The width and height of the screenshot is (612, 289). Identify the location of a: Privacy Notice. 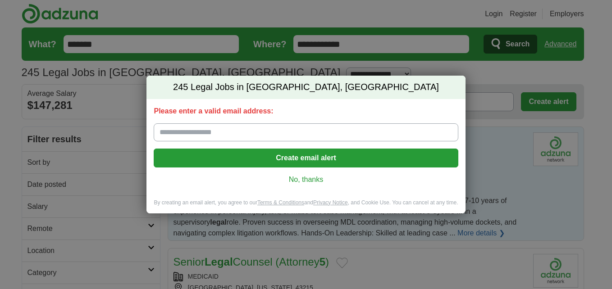
(330, 203).